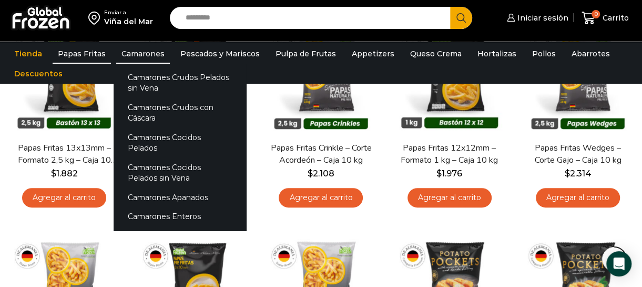  I want to click on bdi: 2.108, so click(321, 173).